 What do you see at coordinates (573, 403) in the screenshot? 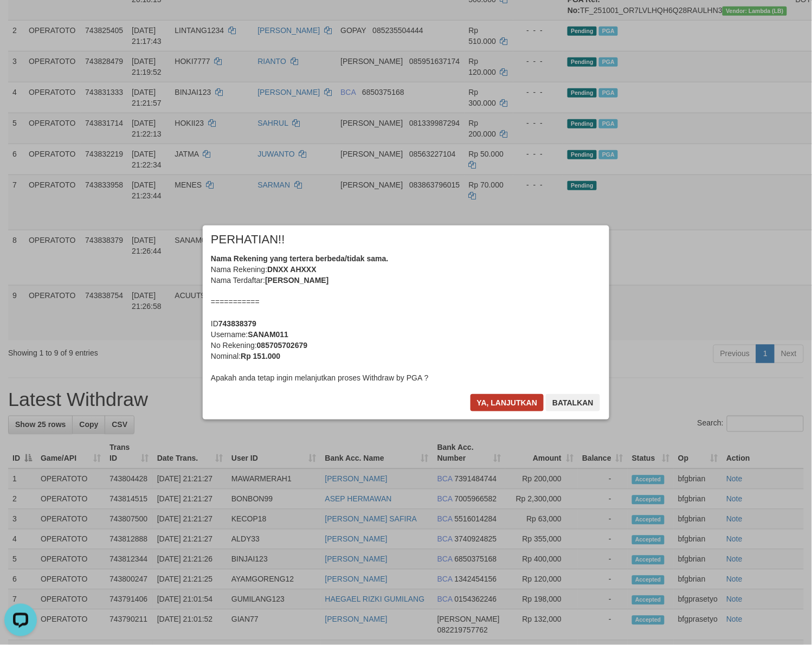
I see `button: Batalkan` at bounding box center [573, 403].